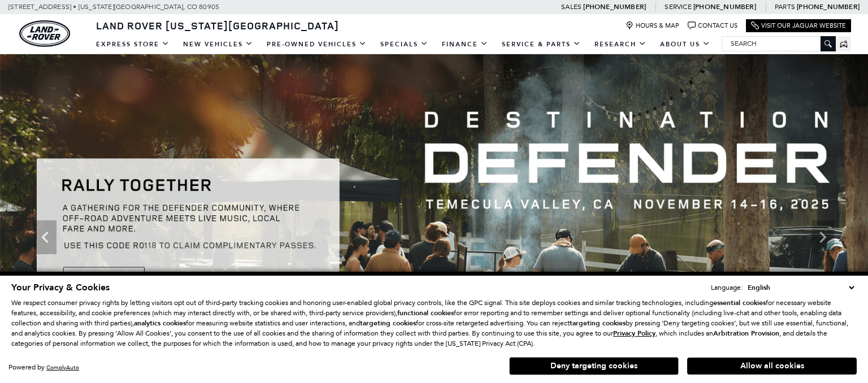  What do you see at coordinates (133, 44) in the screenshot?
I see `a: EXPRESS STORE` at bounding box center [133, 44].